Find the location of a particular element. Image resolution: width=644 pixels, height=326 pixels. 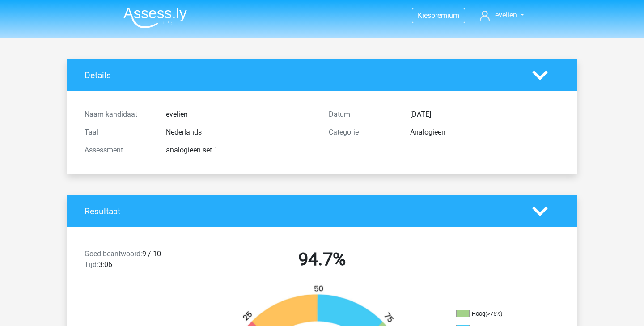

div: Naam kandidaat is located at coordinates (119, 114).